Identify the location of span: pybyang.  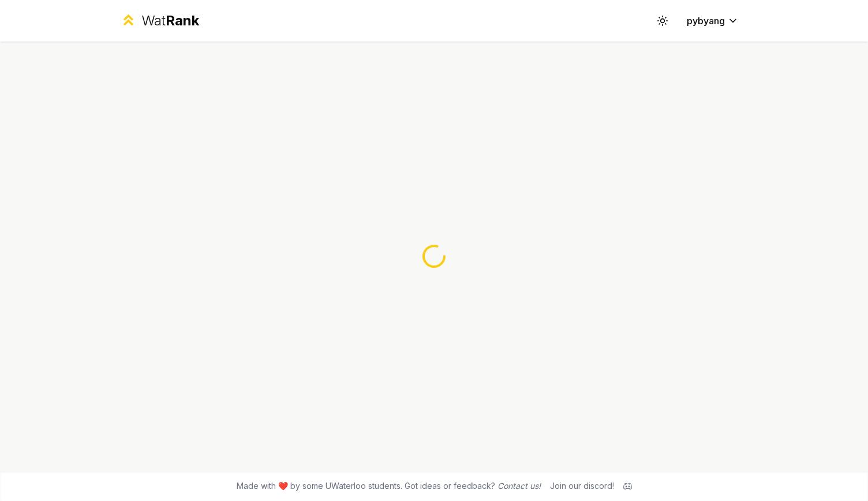
(706, 21).